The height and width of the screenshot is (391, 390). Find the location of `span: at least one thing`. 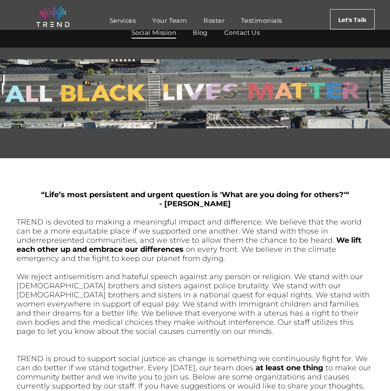

span: at least one thing is located at coordinates (290, 367).